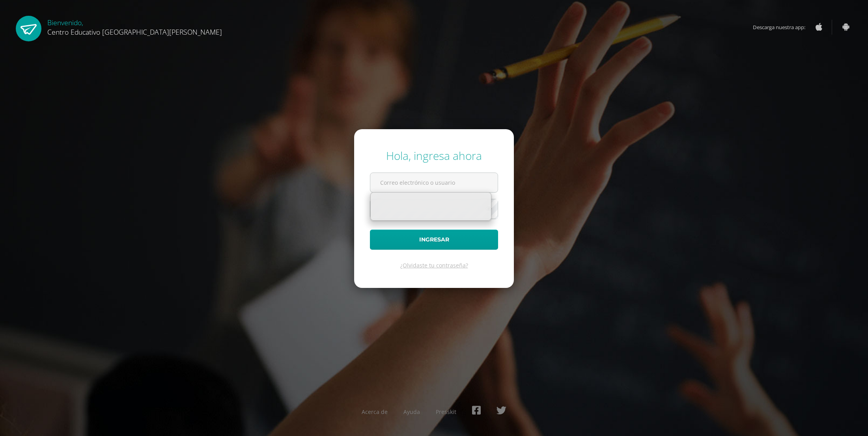 The width and height of the screenshot is (868, 436). I want to click on span: Descarga nuestra app:, so click(783, 27).